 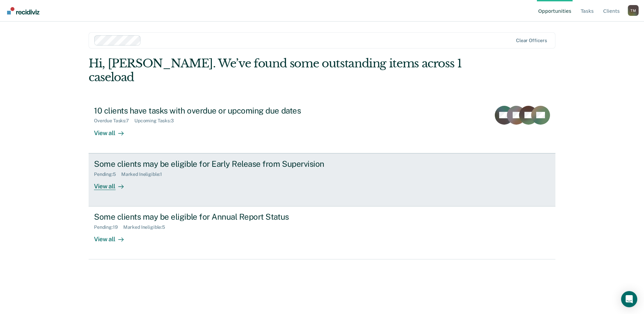 What do you see at coordinates (114, 121) in the screenshot?
I see `div: Overdue Tasks : 7` at bounding box center [114, 121].